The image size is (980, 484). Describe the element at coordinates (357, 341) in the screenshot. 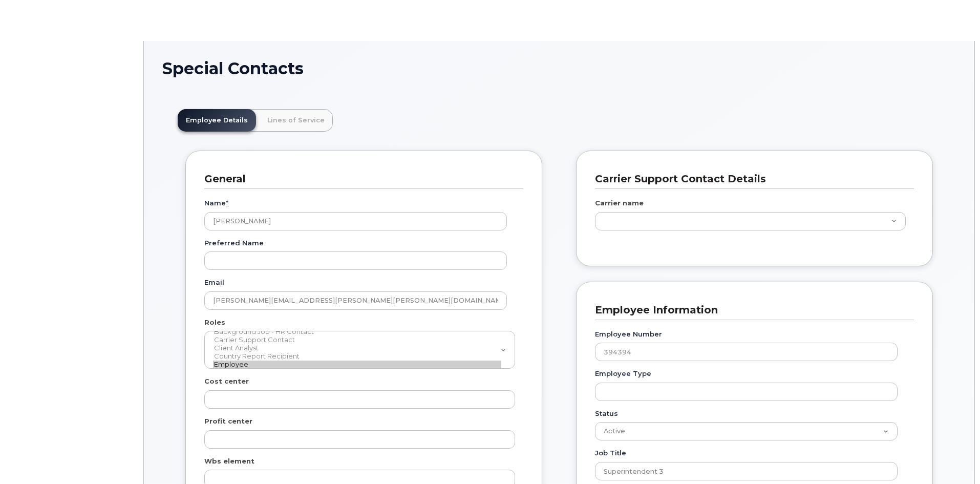

I see `option: Carrier Support Contact` at that location.